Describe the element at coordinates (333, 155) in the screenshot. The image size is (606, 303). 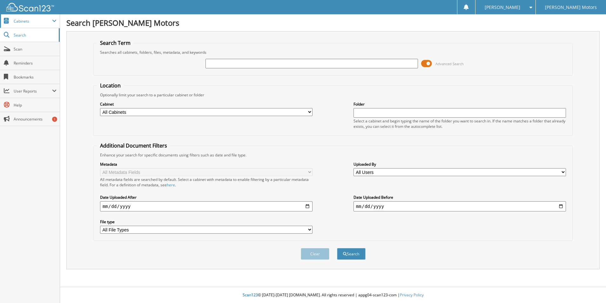
I see `div: Enhance your search for specific documents using filters such as date and file type.` at that location.